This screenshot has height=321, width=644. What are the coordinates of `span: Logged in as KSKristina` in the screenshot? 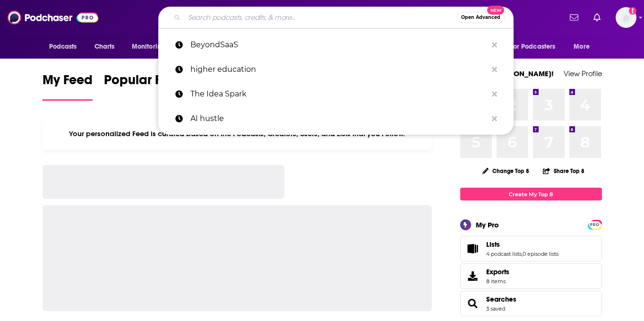 It's located at (627, 17).